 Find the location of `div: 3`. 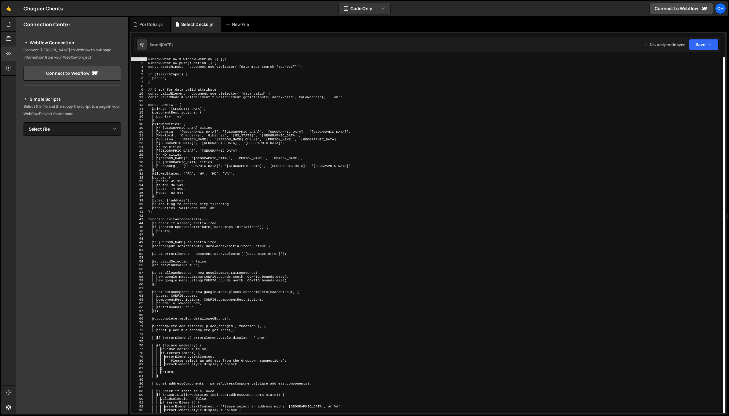

div: 3 is located at coordinates (139, 67).